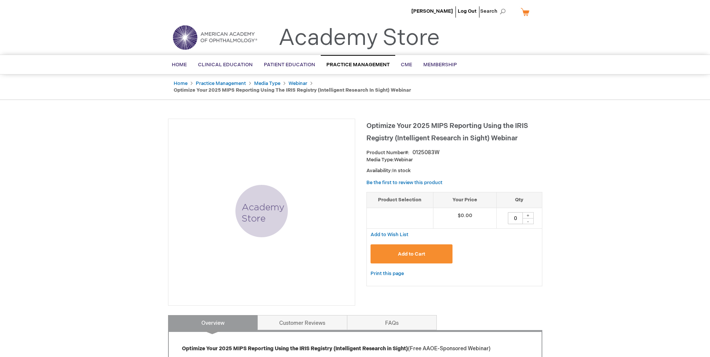  I want to click on a: Webinar, so click(298, 83).